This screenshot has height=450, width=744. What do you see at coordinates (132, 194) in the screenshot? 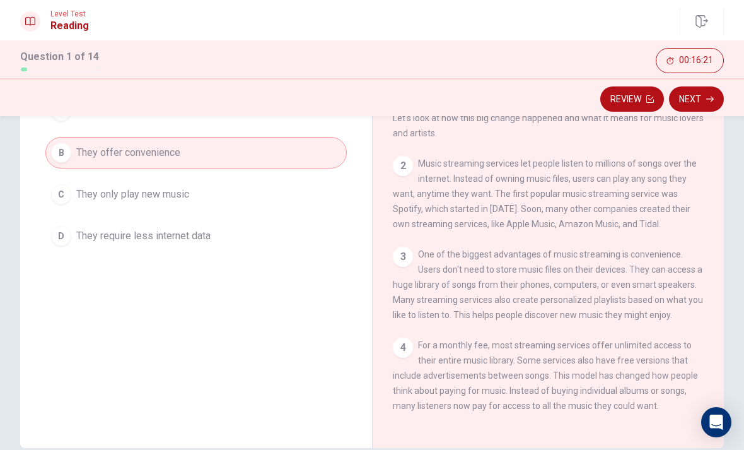
I see `span: They only play new music` at bounding box center [132, 194].